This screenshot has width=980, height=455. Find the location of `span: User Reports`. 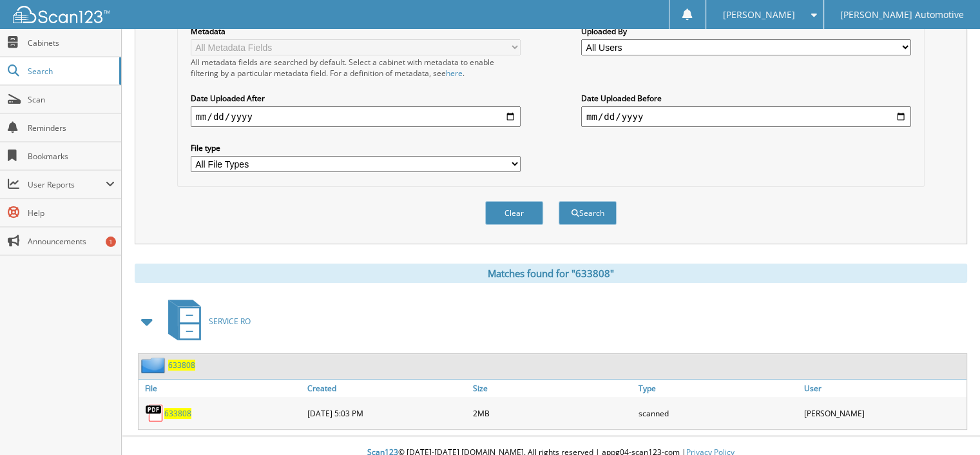

span: User Reports is located at coordinates (66, 184).